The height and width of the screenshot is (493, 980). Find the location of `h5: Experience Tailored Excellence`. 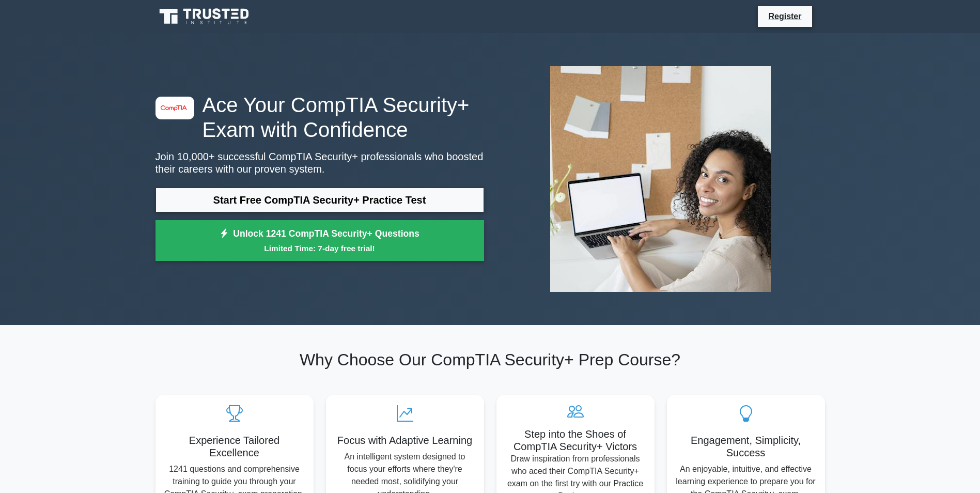

h5: Experience Tailored Excellence is located at coordinates (235, 446).